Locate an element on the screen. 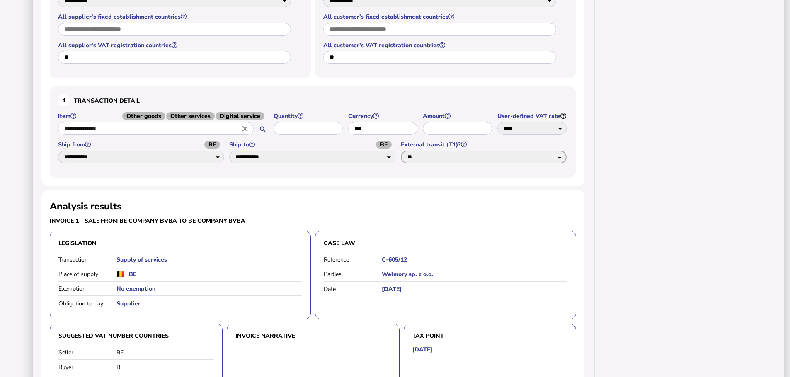 This screenshot has height=377, width=790. h3: Transaction detail is located at coordinates (313, 101).